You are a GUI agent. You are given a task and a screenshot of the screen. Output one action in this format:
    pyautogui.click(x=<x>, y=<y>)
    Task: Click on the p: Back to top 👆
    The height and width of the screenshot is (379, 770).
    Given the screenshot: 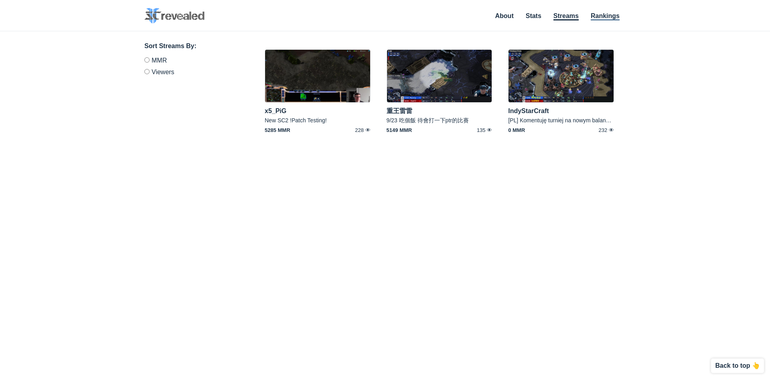 What is the action you would take?
    pyautogui.click(x=737, y=366)
    